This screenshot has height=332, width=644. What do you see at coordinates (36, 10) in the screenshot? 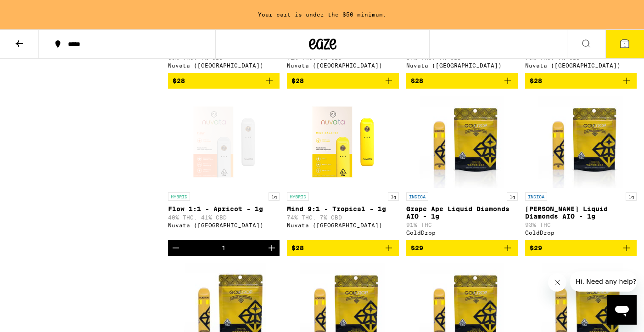
I see `span: Hi. Need any help?` at bounding box center [36, 10].